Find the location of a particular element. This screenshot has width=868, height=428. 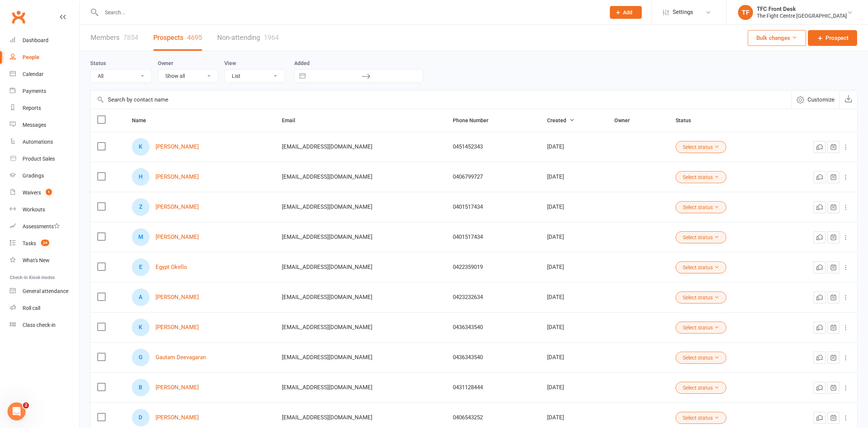

div: Calendar is located at coordinates (33, 74).